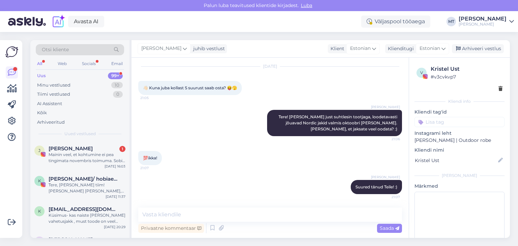 The width and height of the screenshot is (518, 246). I want to click on span: Hannah Hawkins, so click(70, 240).